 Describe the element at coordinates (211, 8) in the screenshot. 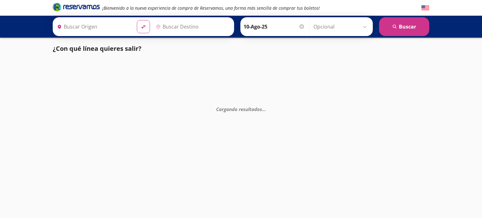

I see `em: ¡Bienvenido a la nueva experiencia de compra de Reservamos, una forma más sencilla de comprar tus...` at that location.